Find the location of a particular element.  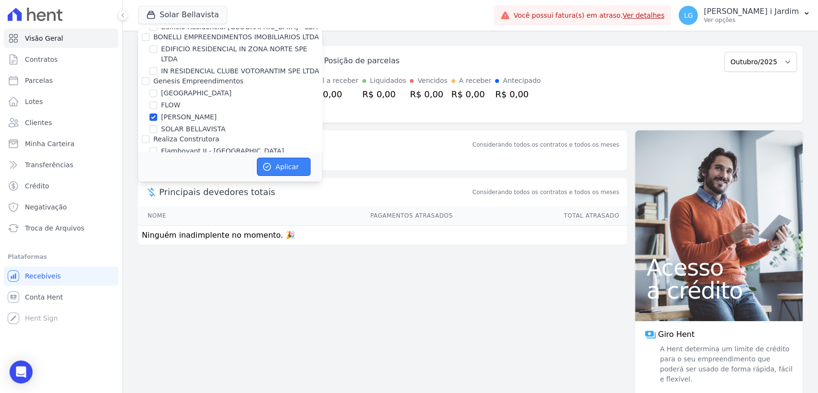

label: SOLAR BELLAVISTA is located at coordinates (193, 129).